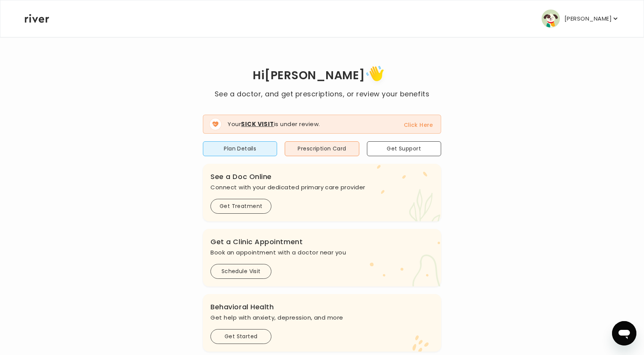 The image size is (644, 355). I want to click on p: Book an appointment with a doctor near you, so click(322, 253).